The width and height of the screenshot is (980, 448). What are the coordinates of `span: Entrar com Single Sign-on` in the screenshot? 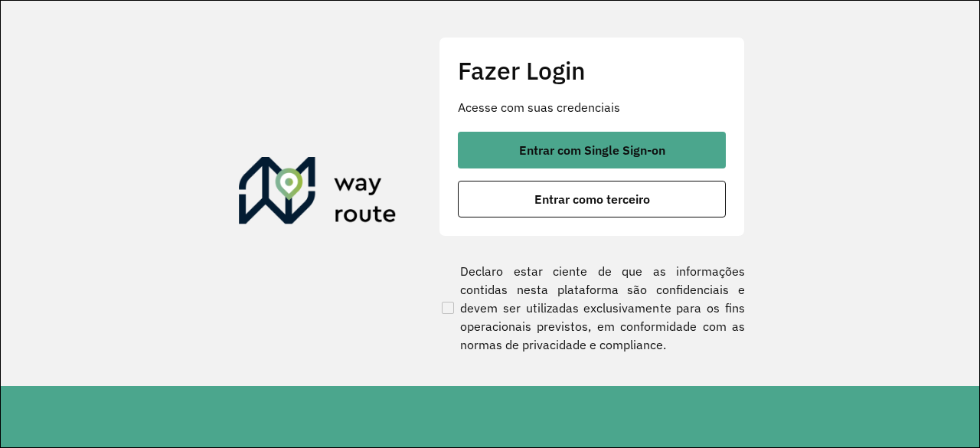 It's located at (592, 150).